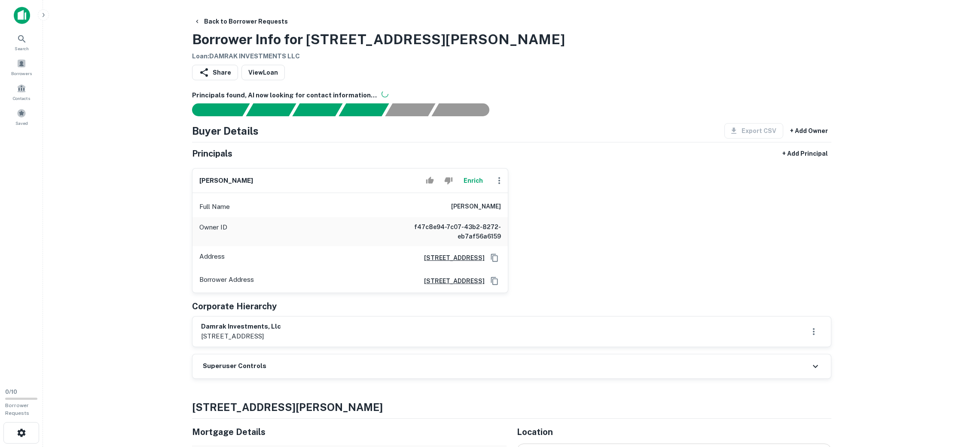  What do you see at coordinates (22, 15) in the screenshot?
I see `img: capitalize-icon.png` at bounding box center [22, 15].